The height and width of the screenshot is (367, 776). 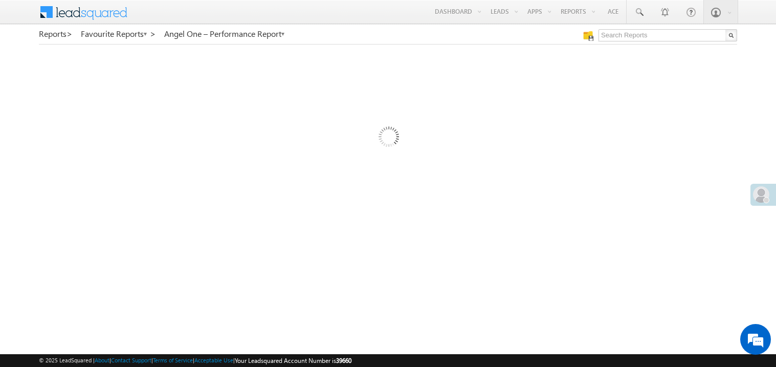 I want to click on span: 39660, so click(x=344, y=360).